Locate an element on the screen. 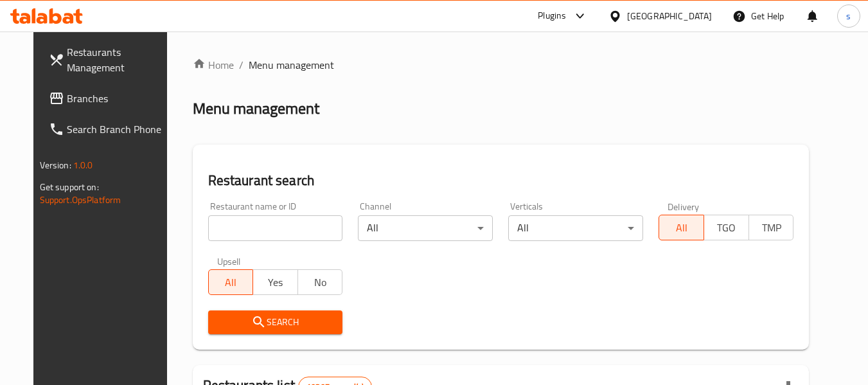  a: Branches is located at coordinates (109, 98).